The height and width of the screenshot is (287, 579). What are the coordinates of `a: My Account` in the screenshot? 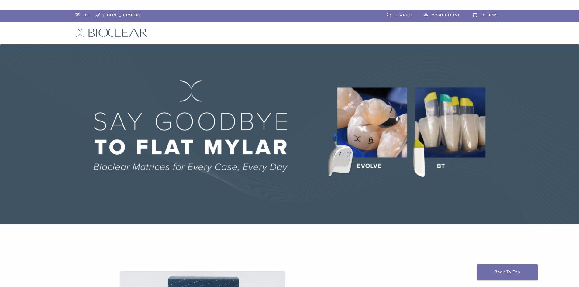 It's located at (442, 14).